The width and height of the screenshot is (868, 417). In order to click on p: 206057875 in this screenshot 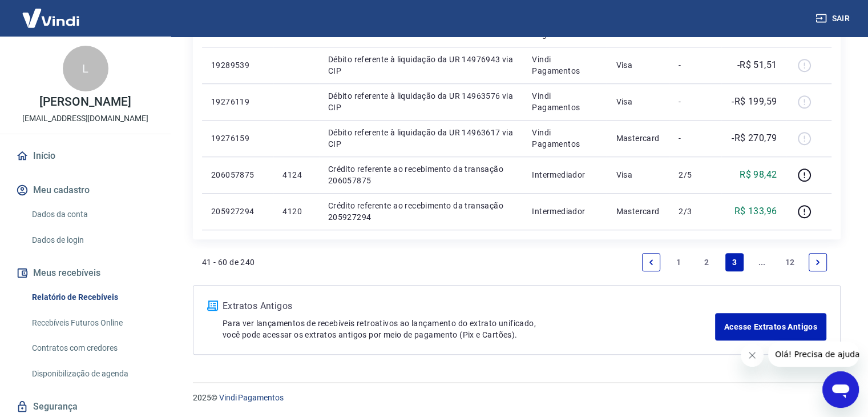, I will do `click(237, 175)`.